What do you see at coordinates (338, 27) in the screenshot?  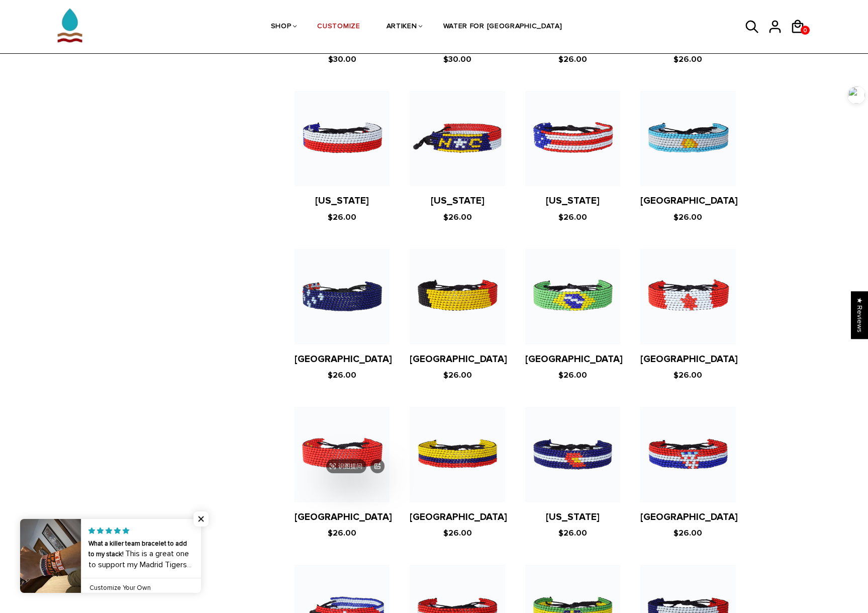 I see `a: CUSTOMIZE` at bounding box center [338, 27].